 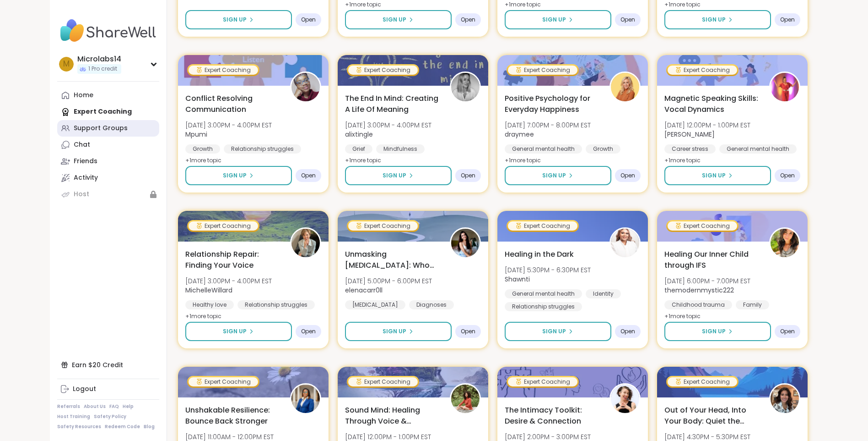 What do you see at coordinates (197, 134) in the screenshot?
I see `b: Mpumi` at bounding box center [197, 134].